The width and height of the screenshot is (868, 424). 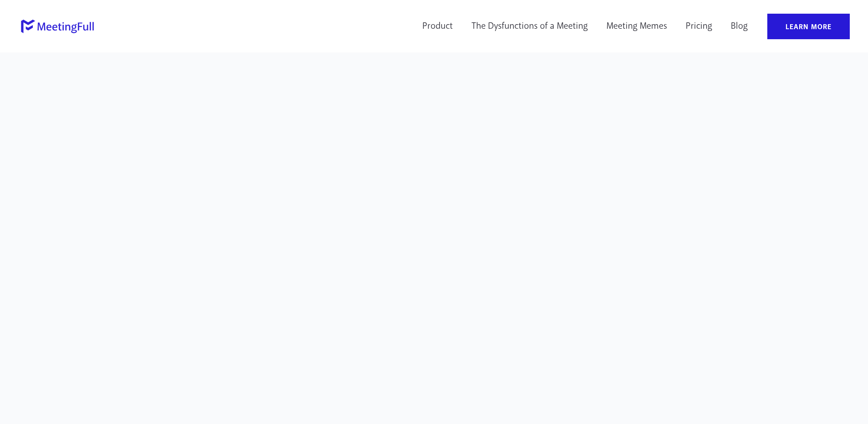 I want to click on a: Product, so click(x=437, y=26).